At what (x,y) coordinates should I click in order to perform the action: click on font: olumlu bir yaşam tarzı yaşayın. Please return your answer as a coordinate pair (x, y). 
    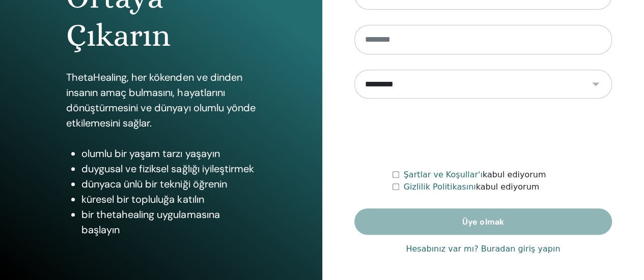
    Looking at the image, I should click on (150, 153).